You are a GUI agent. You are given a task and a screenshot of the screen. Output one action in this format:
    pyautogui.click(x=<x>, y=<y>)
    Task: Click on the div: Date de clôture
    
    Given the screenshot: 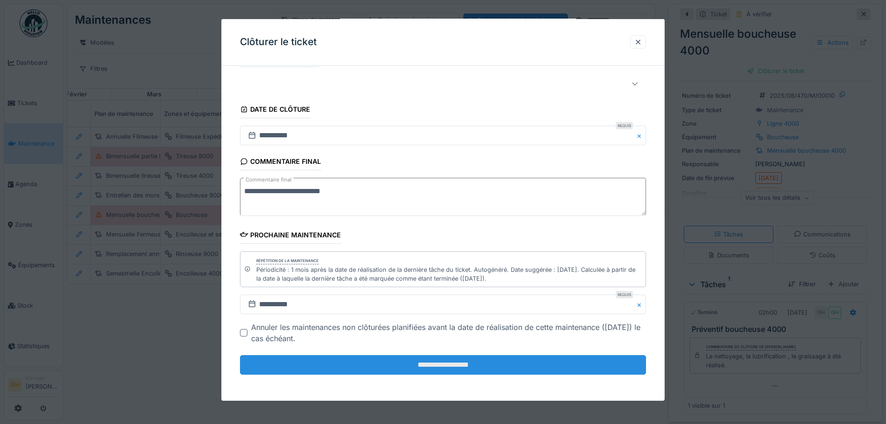 What is the action you would take?
    pyautogui.click(x=275, y=110)
    